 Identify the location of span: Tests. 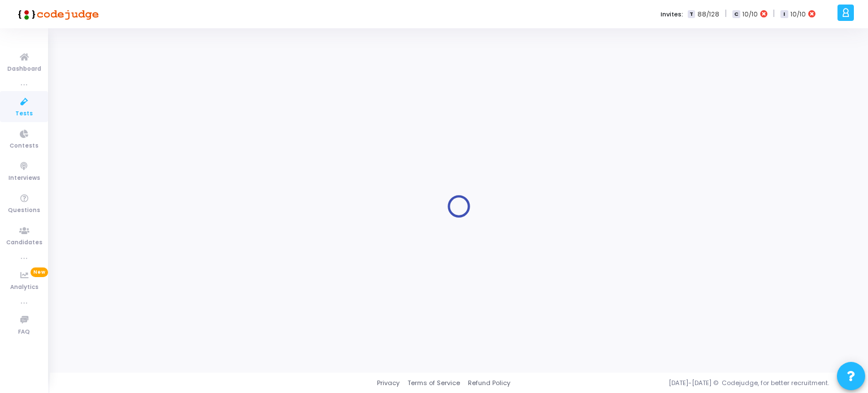
(24, 114).